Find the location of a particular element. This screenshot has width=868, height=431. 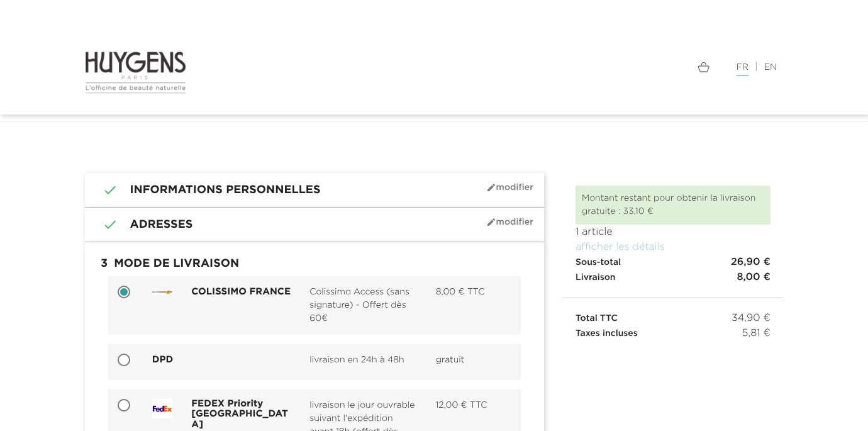

img: Huygens logo is located at coordinates (135, 72).